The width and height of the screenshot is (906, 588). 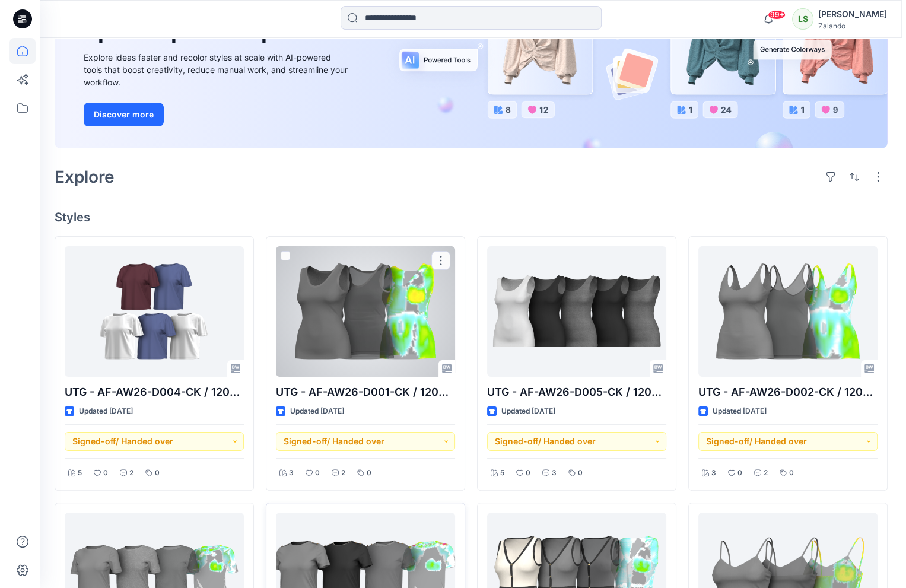 What do you see at coordinates (848, 26) in the screenshot?
I see `div: Zalando` at bounding box center [848, 26].